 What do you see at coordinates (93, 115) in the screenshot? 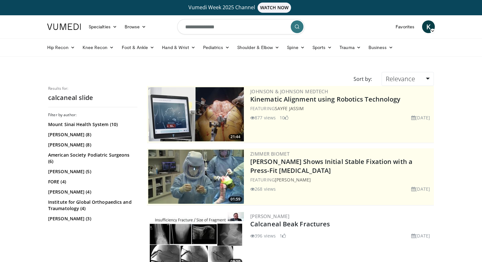
I see `h3: Filter by author:` at bounding box center [93, 115].